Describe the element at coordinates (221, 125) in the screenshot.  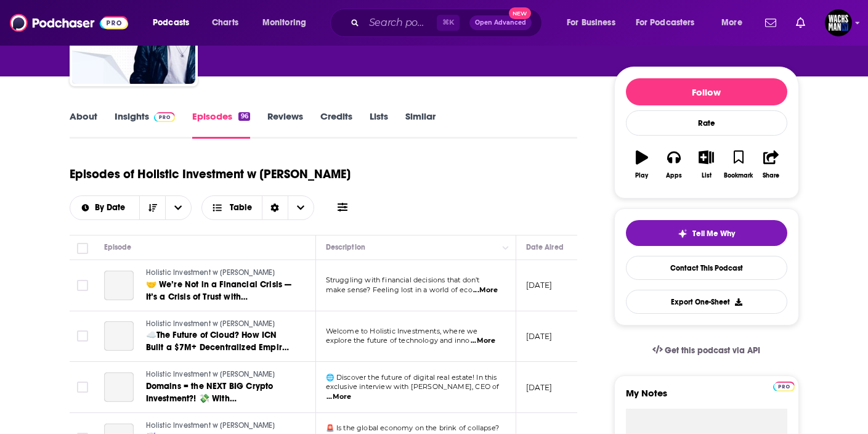
I see `a: Episodes96` at that location.